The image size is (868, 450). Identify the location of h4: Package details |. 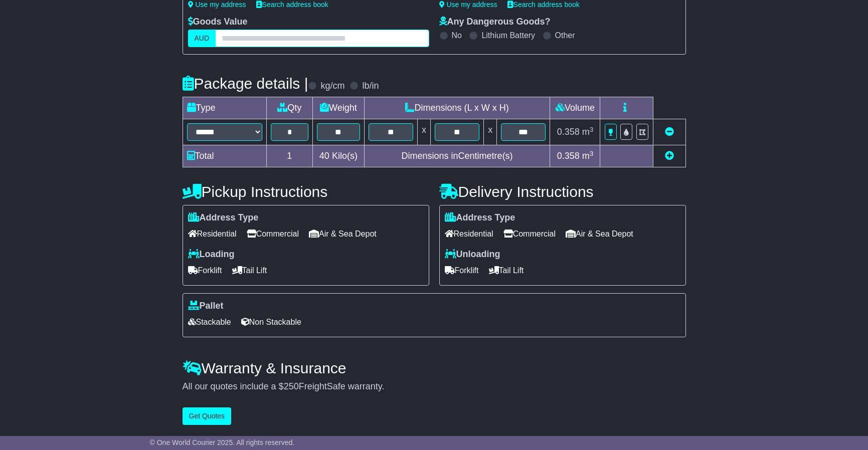
(245, 83).